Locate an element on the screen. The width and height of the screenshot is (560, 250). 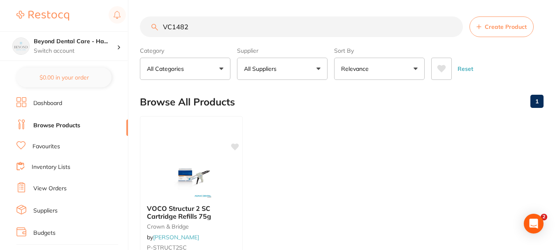
a: 1 is located at coordinates (537, 101).